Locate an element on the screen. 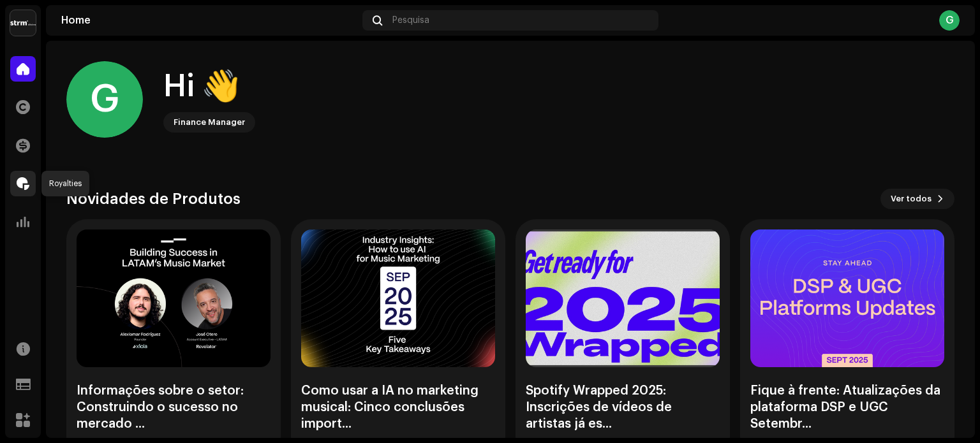 The height and width of the screenshot is (443, 980). div: Spotify Wrapped 2025: Inscrições de vídeos de artistas já es... is located at coordinates (623, 408).